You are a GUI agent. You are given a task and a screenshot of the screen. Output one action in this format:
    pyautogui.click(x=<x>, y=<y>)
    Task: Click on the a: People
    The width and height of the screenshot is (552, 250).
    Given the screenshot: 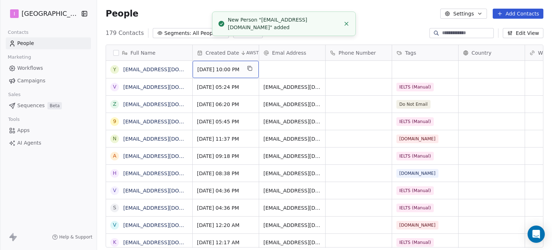 What is the action you would take?
    pyautogui.click(x=48, y=43)
    